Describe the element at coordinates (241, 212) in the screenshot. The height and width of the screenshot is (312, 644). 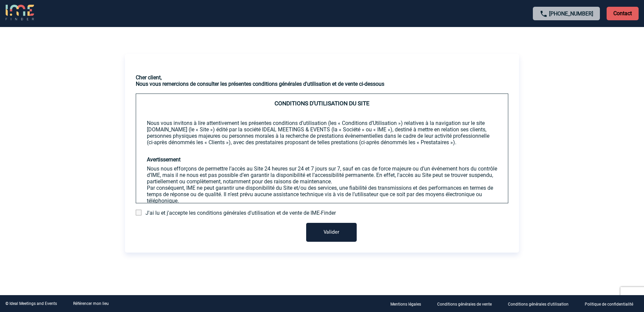
I see `span: J'ai lu et j'accepte les conditions générales d'utilisation et de vente de IME-Finder` at that location.